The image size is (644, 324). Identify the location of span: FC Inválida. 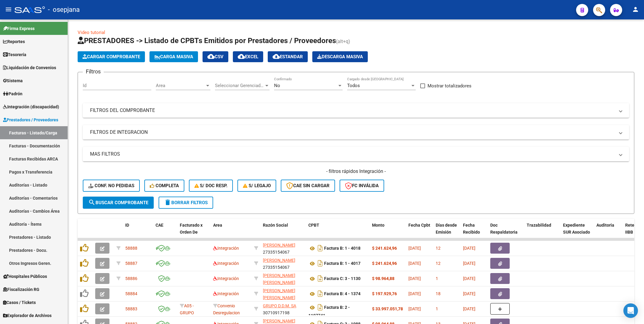
(361, 186).